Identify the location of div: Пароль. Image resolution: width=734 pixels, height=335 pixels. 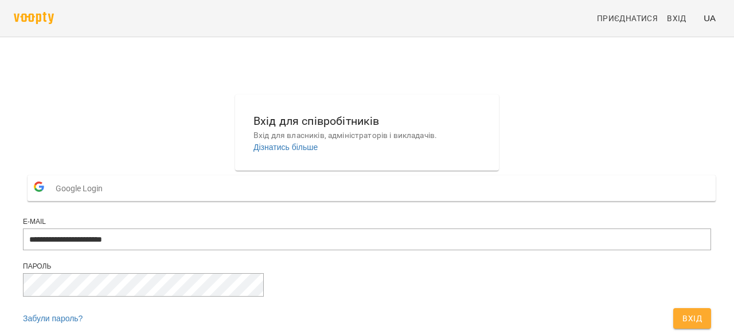
(367, 266).